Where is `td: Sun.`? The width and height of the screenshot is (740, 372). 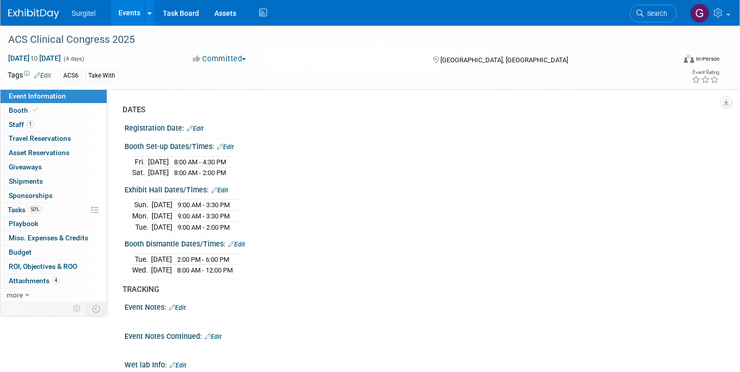 td: Sun. is located at coordinates (142, 205).